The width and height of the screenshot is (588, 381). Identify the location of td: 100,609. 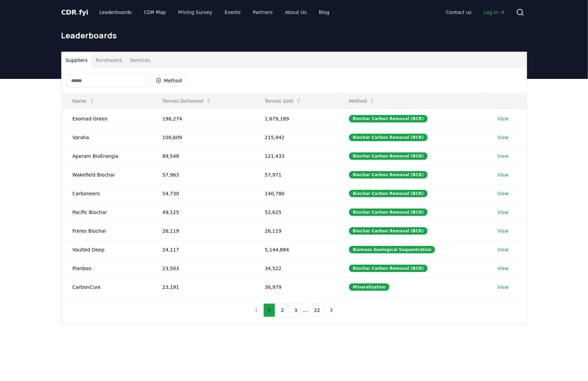
(203, 137).